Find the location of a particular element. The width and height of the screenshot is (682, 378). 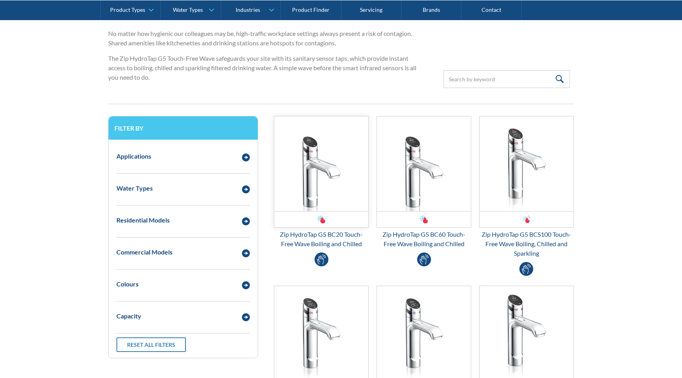

a: Zip HydroTap G5 BCS100 Touch-Free Wave Boiling, Chilled and SparklingZip HydroTap G5 BCS100 Touch... is located at coordinates (526, 187).